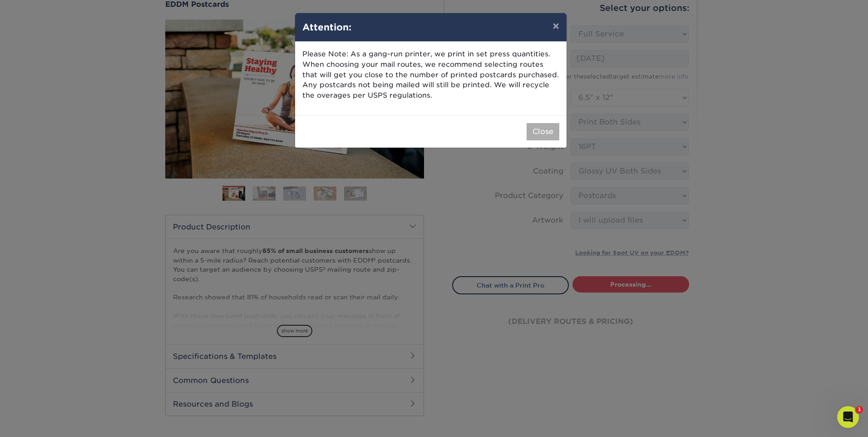  Describe the element at coordinates (431, 27) in the screenshot. I see `h4: Attention:` at that location.